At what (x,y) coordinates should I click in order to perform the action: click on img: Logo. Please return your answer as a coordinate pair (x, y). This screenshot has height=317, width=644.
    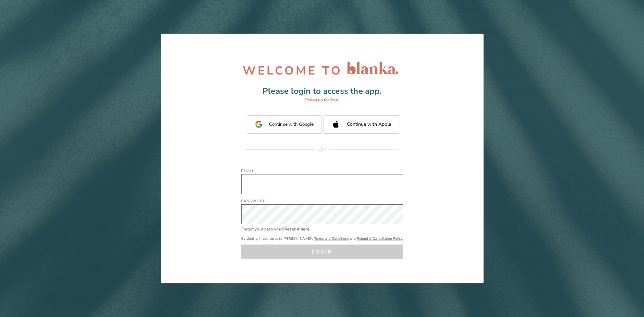
    Looking at the image, I should click on (372, 68).